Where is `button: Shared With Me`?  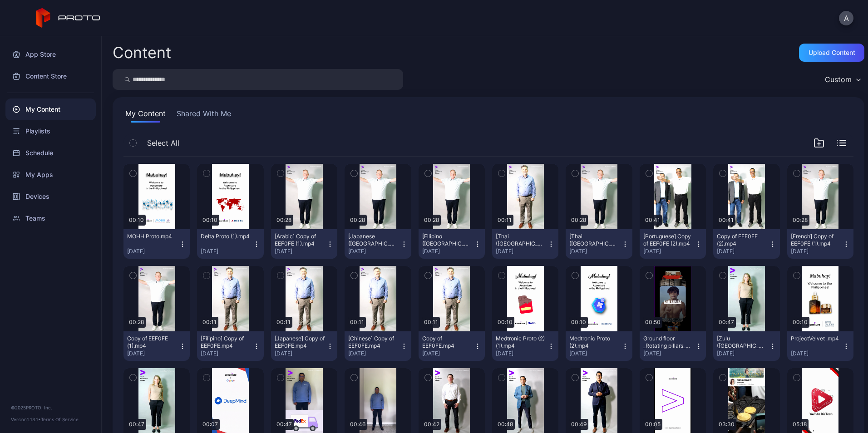 button: Shared With Me is located at coordinates (204, 115).